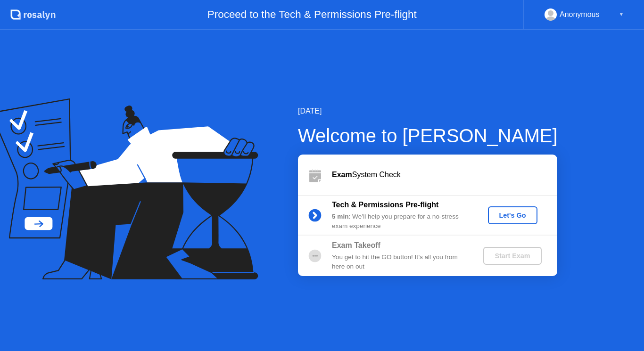 This screenshot has height=351, width=644. What do you see at coordinates (400, 262) in the screenshot?
I see `div: You get to hit the GO button! It’s all you from here on out` at bounding box center [400, 262].